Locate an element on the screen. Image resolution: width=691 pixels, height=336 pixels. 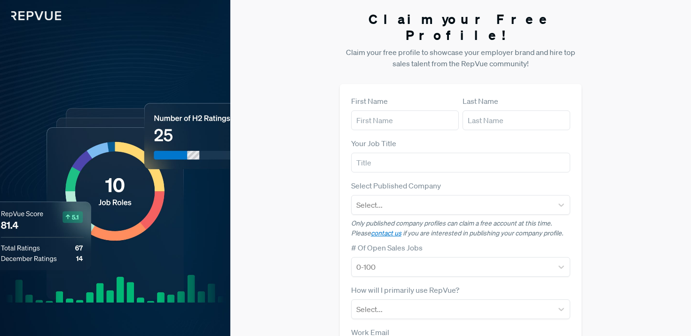
input: Last Name is located at coordinates (516, 120).